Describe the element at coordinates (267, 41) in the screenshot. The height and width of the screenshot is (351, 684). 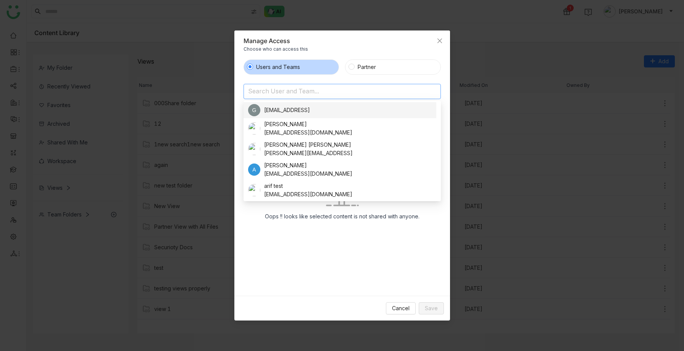
I see `div: Manage Access` at that location.